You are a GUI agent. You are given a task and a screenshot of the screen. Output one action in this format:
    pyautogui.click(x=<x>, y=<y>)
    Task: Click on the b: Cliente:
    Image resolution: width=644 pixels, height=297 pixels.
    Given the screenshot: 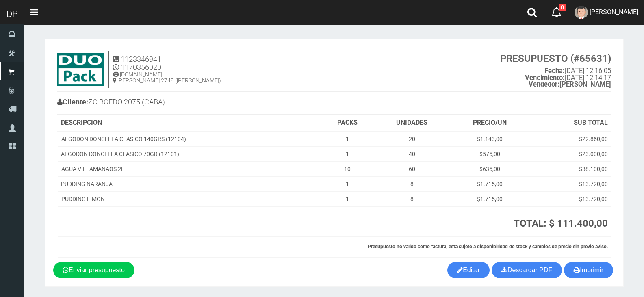 What is the action you would take?
    pyautogui.click(x=73, y=102)
    